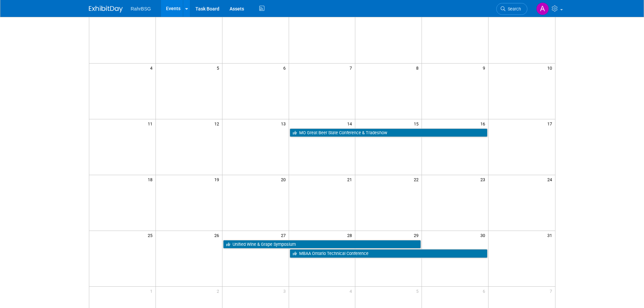 This screenshot has height=308, width=644. What do you see at coordinates (419, 68) in the screenshot?
I see `span: 8` at bounding box center [419, 68].